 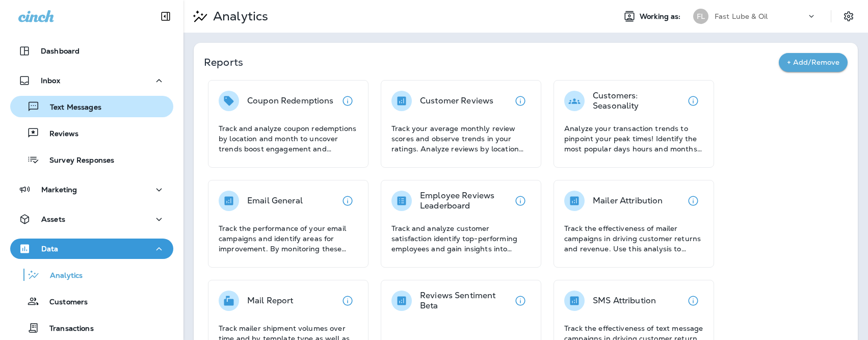 I want to click on button: Transactions, so click(x=91, y=327).